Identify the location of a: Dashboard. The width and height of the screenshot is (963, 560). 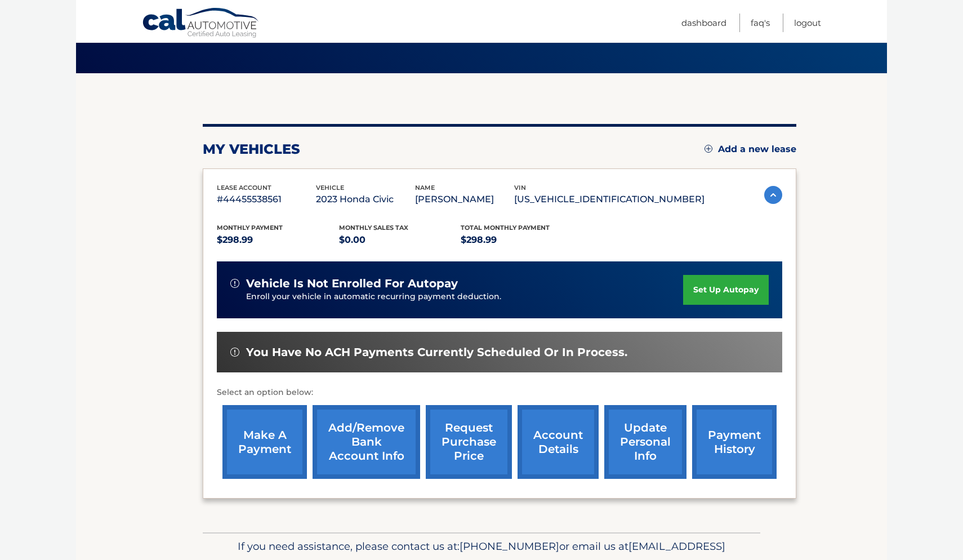
(704, 23).